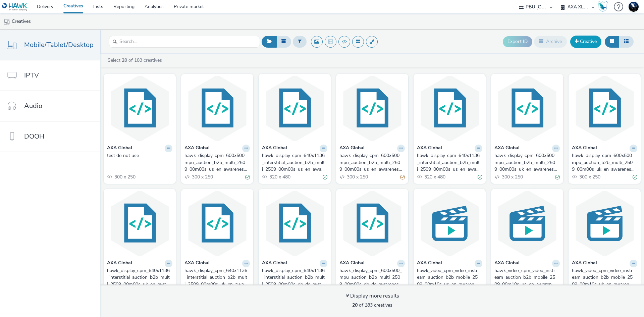  What do you see at coordinates (634, 7) in the screenshot?
I see `img: Support Hawk` at bounding box center [634, 7].